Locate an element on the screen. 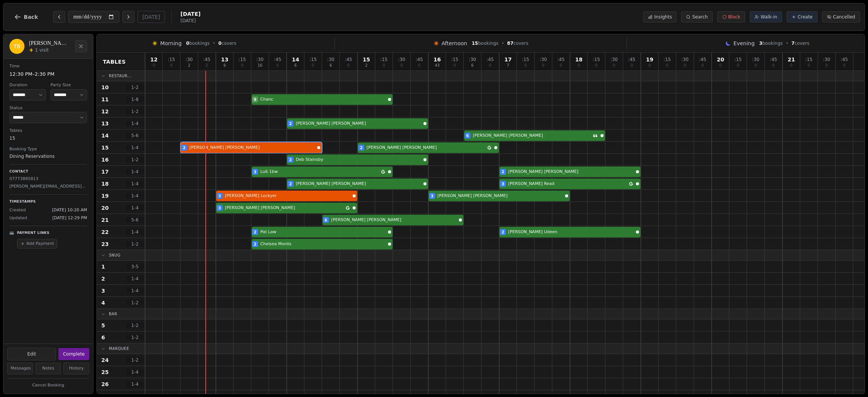 The height and width of the screenshot is (397, 868). dd: Dining Reservations is located at coordinates (48, 156).